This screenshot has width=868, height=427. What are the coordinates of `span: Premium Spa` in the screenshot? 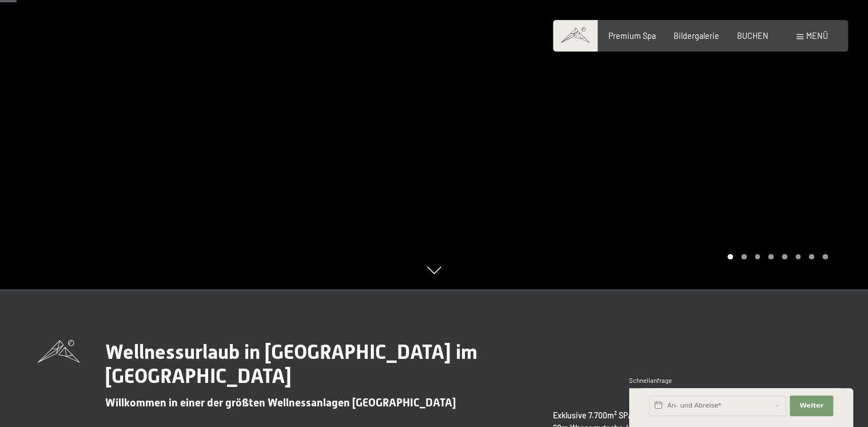 It's located at (632, 36).